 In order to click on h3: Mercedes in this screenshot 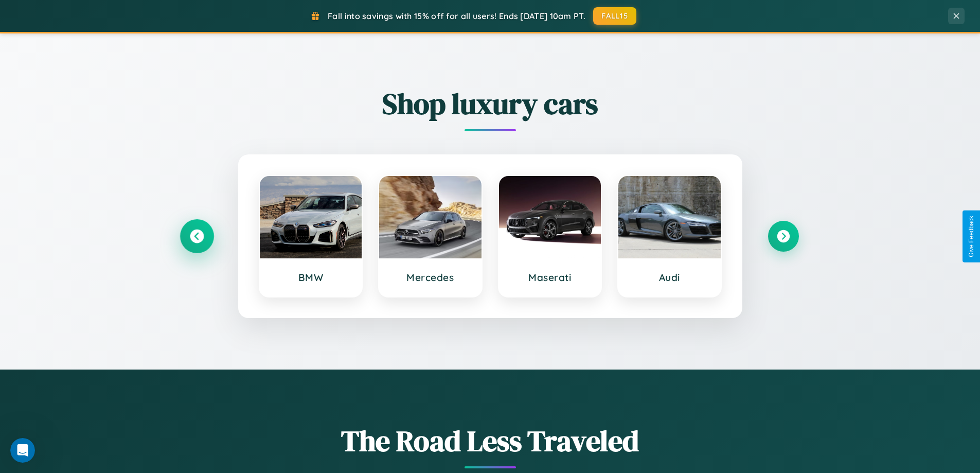, I will do `click(430, 277)`.